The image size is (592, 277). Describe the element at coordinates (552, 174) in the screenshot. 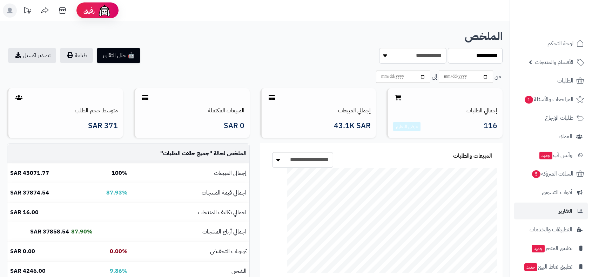

I see `span: السلات المتروكة` at that location.